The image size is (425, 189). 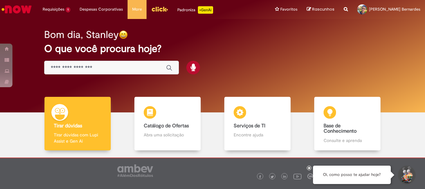 I want to click on span: Rascunhos, so click(x=323, y=9).